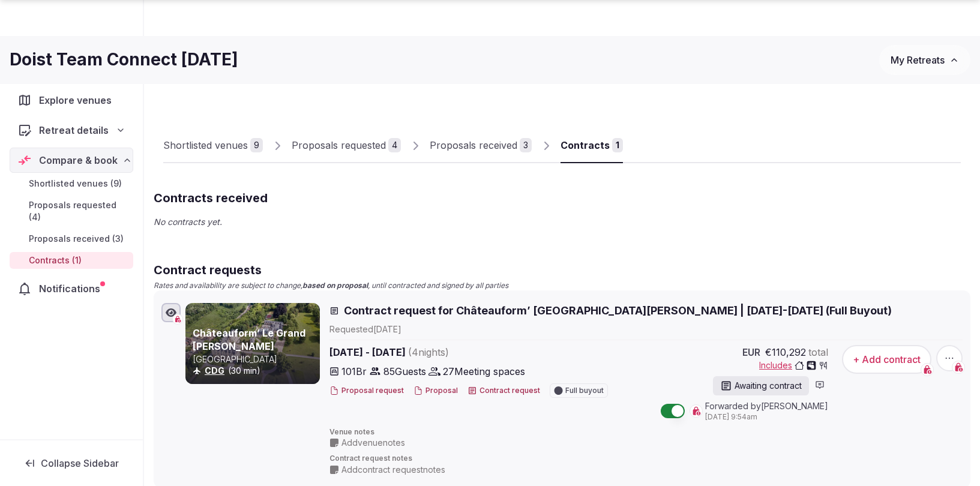 This screenshot has width=980, height=486. Describe the element at coordinates (585, 391) in the screenshot. I see `span: Full buyout` at that location.